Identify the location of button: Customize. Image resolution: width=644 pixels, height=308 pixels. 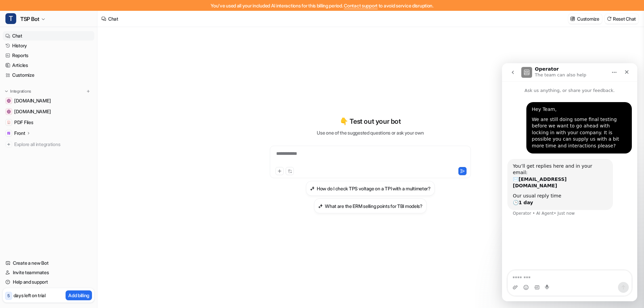
(585, 19).